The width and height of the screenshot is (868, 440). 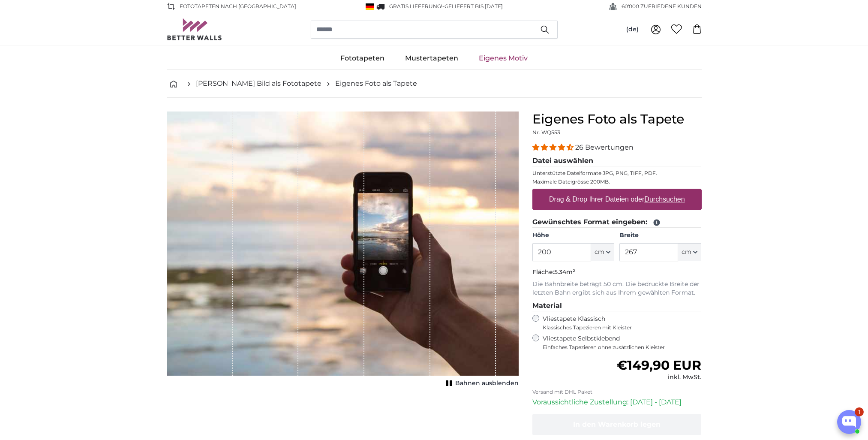 I want to click on button: In den Warenkorb legen, so click(x=617, y=425).